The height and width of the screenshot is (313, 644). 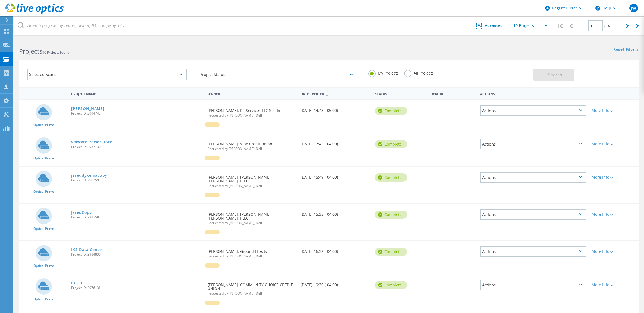 What do you see at coordinates (241, 26) in the screenshot?
I see `input: Search projects by name, owner, ID, company, etc` at bounding box center [241, 26].